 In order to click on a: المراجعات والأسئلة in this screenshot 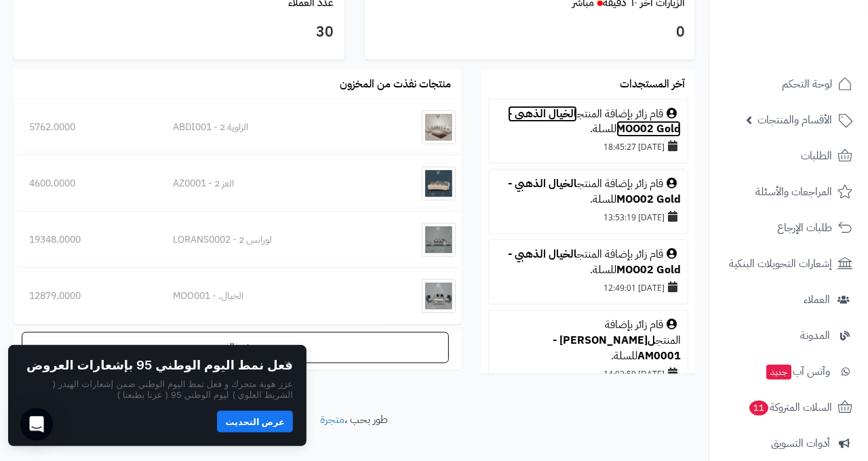, I will do `click(789, 192)`.